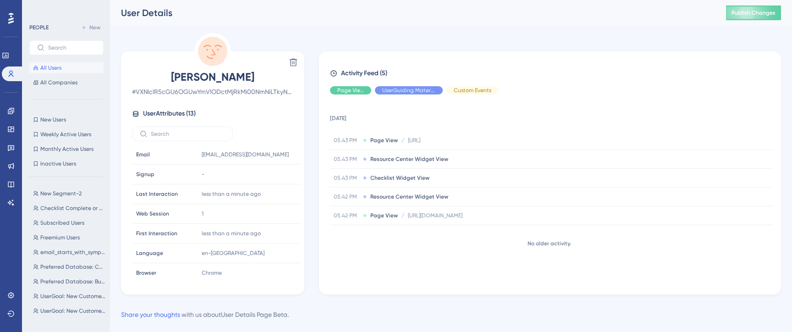  What do you see at coordinates (73, 252) in the screenshot?
I see `span: email_starts_with_symphony` at bounding box center [73, 252].